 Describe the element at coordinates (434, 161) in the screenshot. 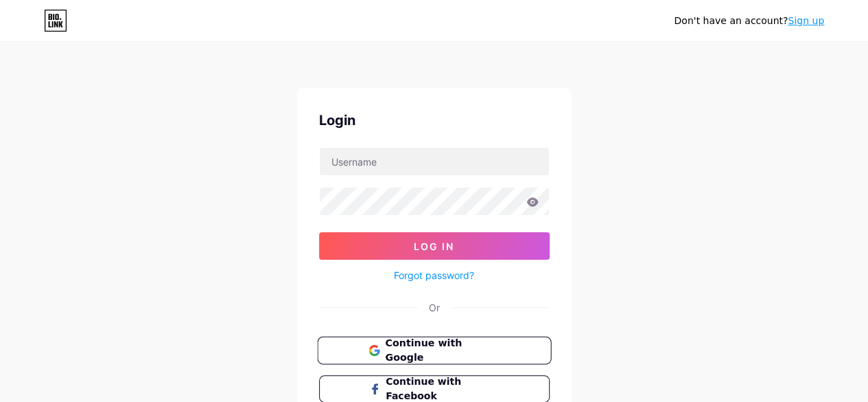

I see `input: Username` at that location.